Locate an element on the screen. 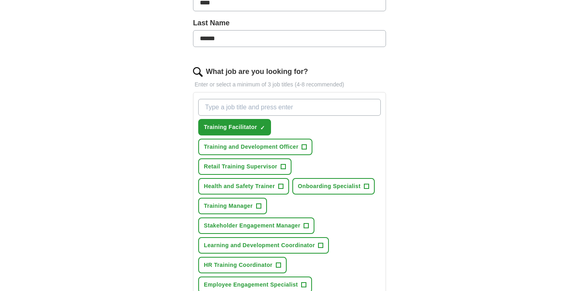  span: Health and Safety Trainer is located at coordinates (239, 186).